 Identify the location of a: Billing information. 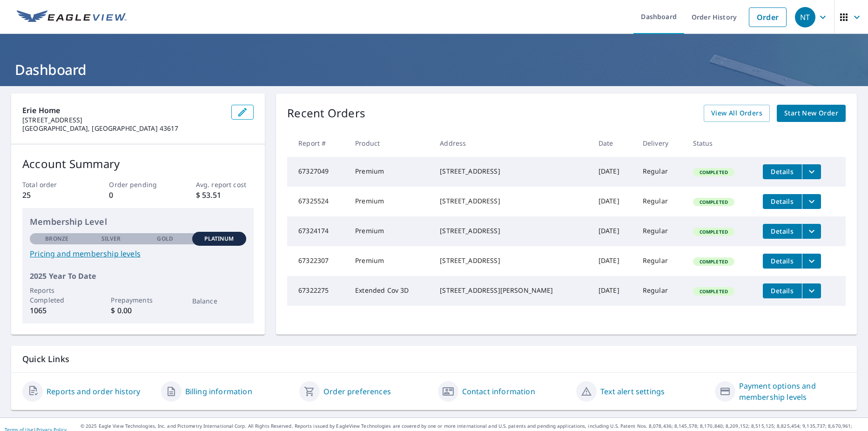
(219, 392).